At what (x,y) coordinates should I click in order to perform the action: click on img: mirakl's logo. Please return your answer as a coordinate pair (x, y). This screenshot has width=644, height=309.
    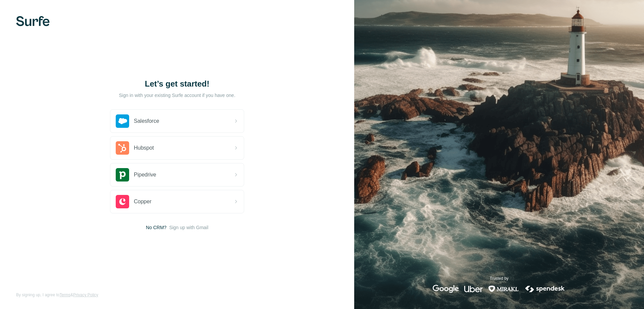
    Looking at the image, I should click on (504, 289).